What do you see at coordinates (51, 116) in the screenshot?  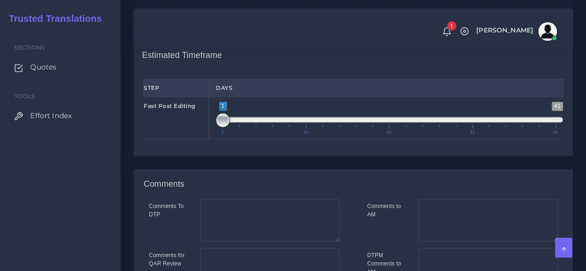 I see `span: Effort Index` at bounding box center [51, 116].